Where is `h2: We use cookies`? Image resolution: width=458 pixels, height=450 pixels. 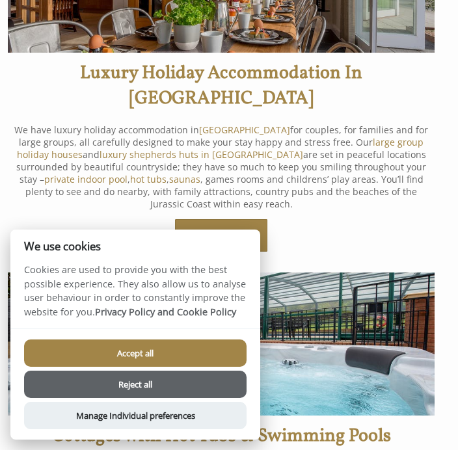 h2: We use cookies is located at coordinates (135, 246).